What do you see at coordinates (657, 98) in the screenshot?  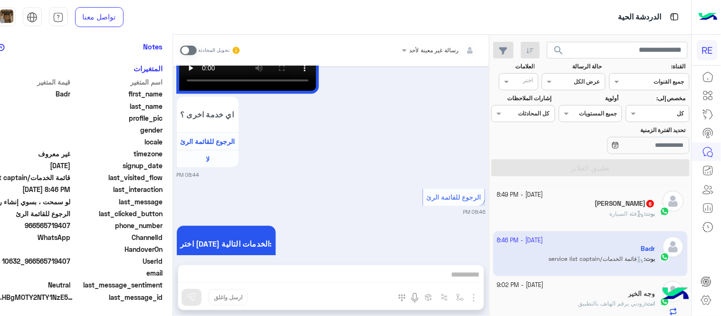 I see `label: مخصص إلى:` at bounding box center [657, 98].